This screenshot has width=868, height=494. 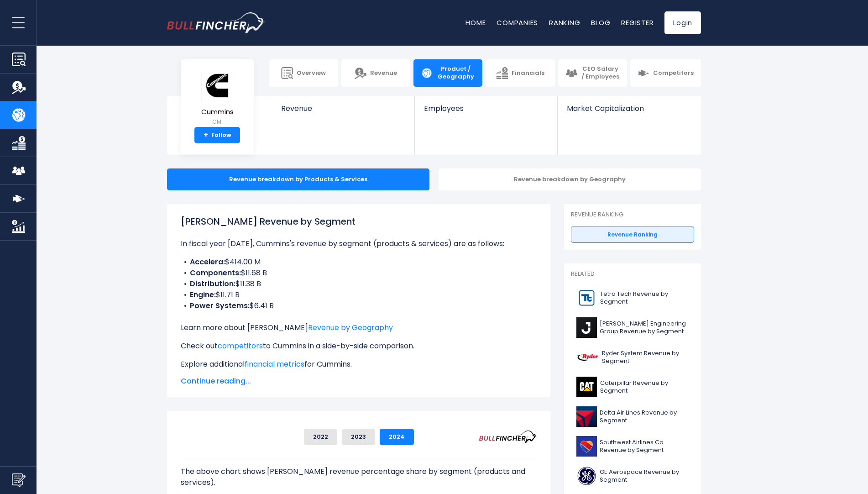 I want to click on a: Ryder System Revenue by Segment, so click(x=632, y=357).